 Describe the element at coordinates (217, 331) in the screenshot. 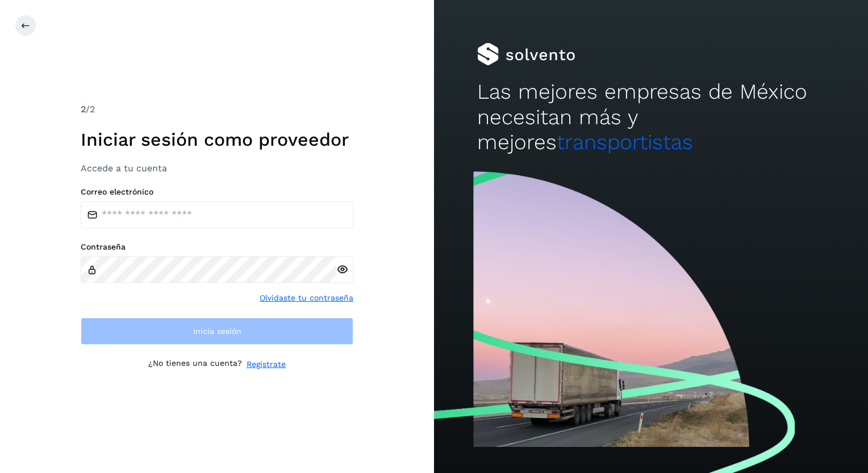

I see `button: Inicia sesión` at that location.